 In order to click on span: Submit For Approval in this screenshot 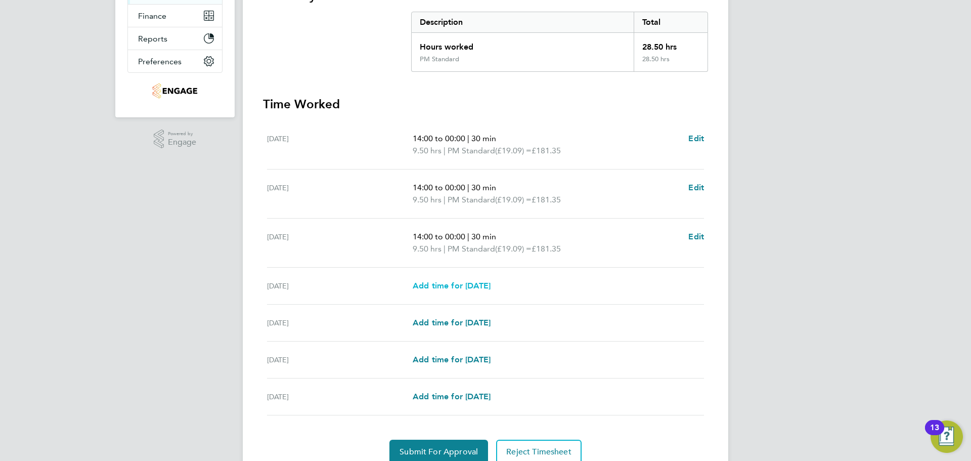, I will do `click(439, 452)`.